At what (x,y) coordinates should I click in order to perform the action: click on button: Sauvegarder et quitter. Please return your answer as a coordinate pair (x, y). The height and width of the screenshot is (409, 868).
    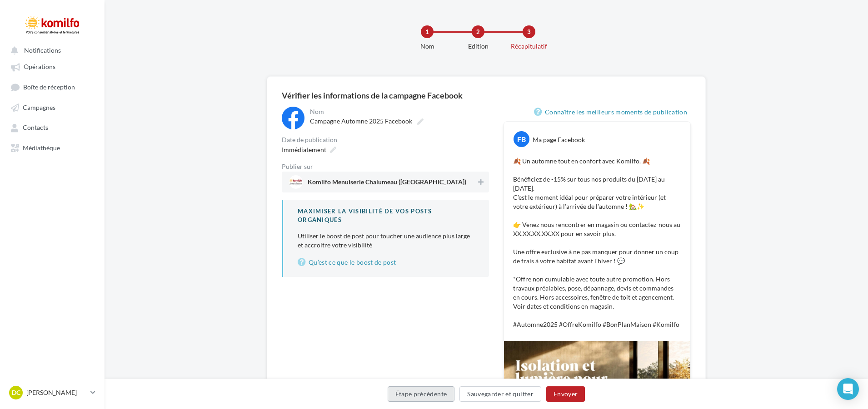
    Looking at the image, I should click on (500, 394).